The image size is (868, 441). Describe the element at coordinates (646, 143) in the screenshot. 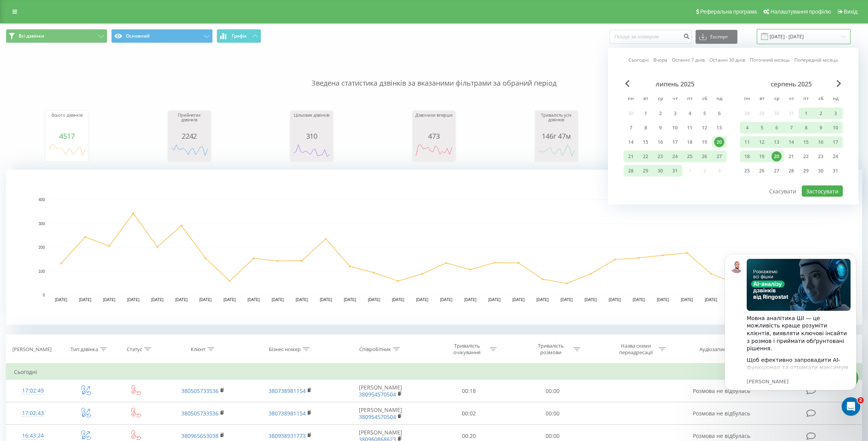

I see `div: вт 15 лип 2025 р.` at that location.